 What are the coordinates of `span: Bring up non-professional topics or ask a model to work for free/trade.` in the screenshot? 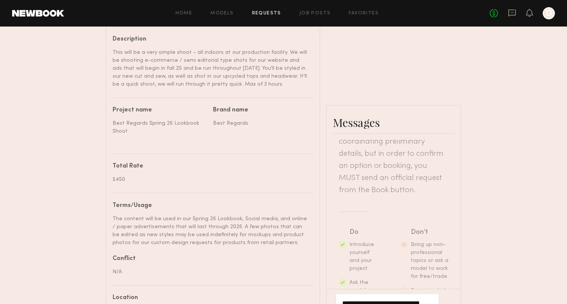 It's located at (430, 261).